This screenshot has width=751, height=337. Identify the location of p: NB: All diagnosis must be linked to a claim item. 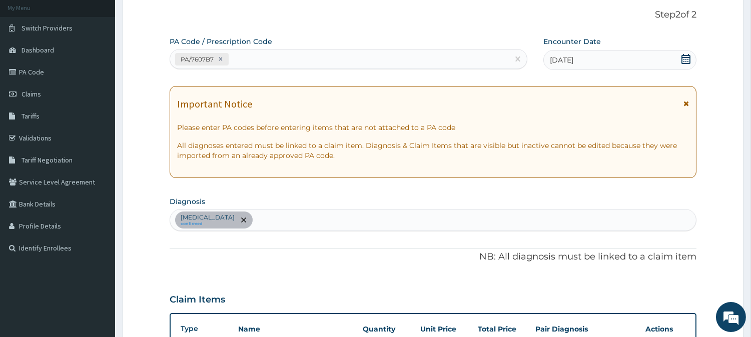
(433, 257).